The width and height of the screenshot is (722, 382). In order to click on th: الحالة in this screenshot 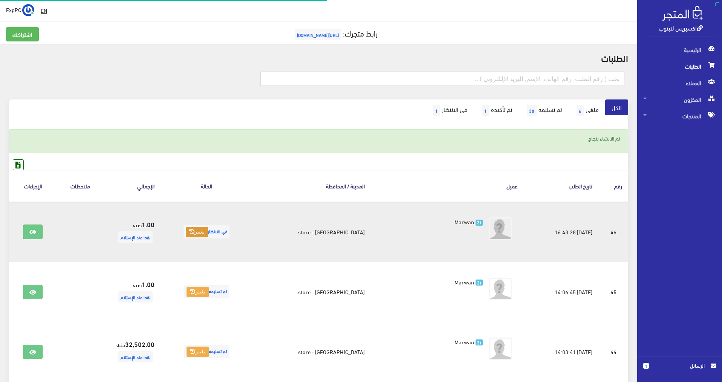, I will do `click(206, 186)`.